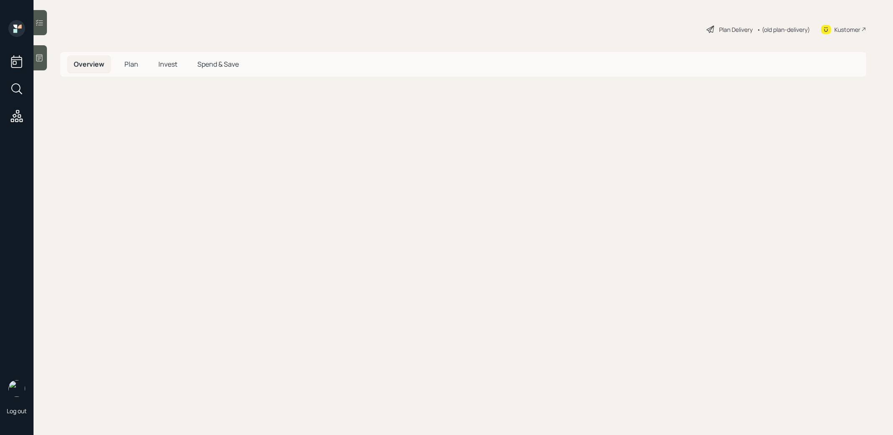 The height and width of the screenshot is (435, 893). What do you see at coordinates (168, 64) in the screenshot?
I see `span: Invest` at bounding box center [168, 64].